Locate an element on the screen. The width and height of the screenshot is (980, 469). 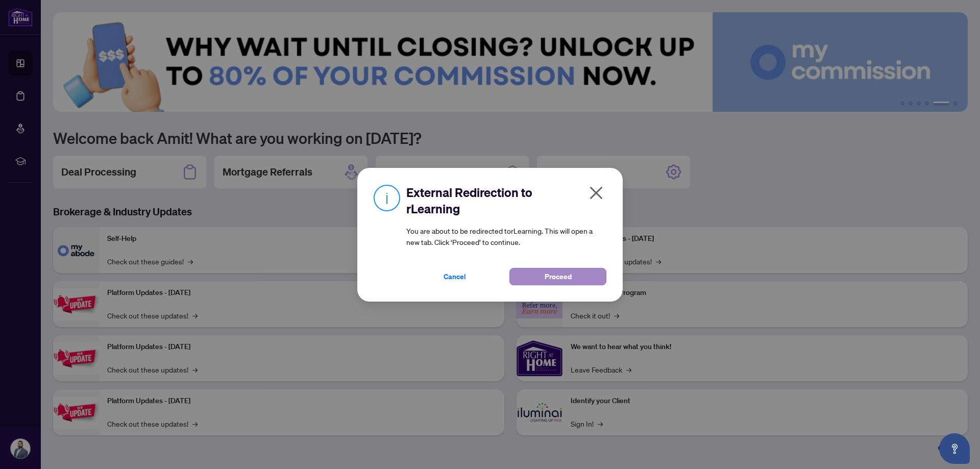
div: You are about to be redirected to rLearning . This will open a new tab. Click ‘Proceed’ to continue. is located at coordinates (507, 235).